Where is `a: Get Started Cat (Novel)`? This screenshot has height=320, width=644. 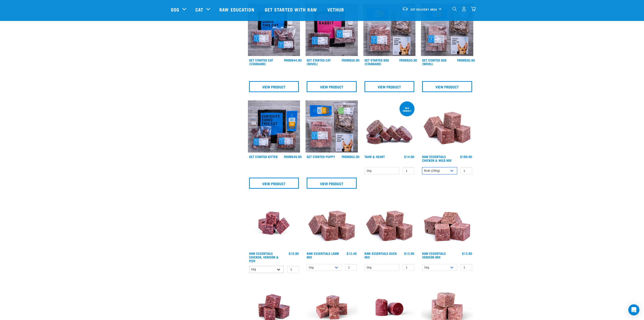 a: Get Started Cat (Novel) is located at coordinates (319, 61).